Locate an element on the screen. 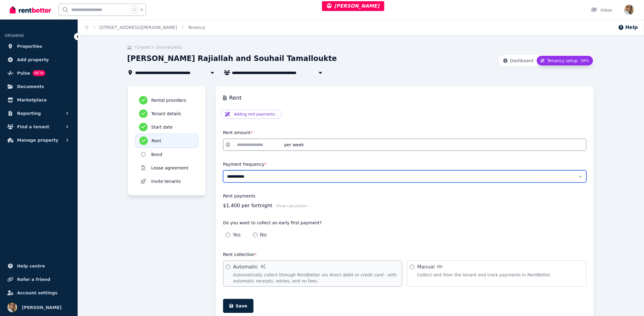 The height and width of the screenshot is (316, 644). a: Account settings is located at coordinates (39, 293).